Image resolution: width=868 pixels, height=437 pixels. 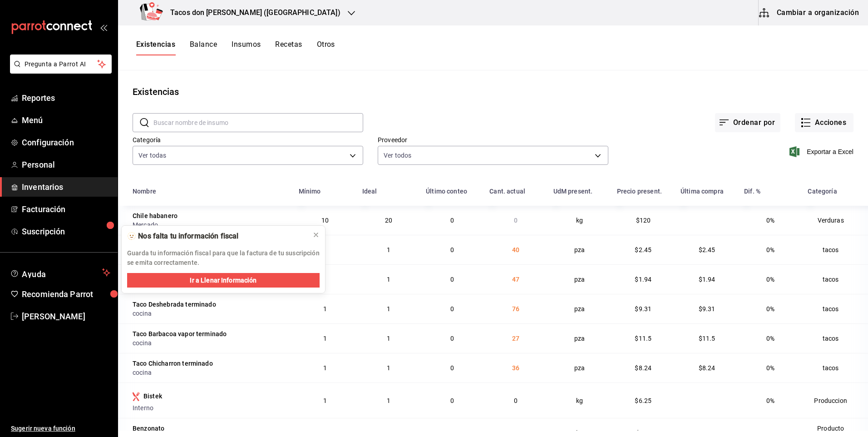 What do you see at coordinates (288, 48) in the screenshot?
I see `button: Recetas` at bounding box center [288, 48].